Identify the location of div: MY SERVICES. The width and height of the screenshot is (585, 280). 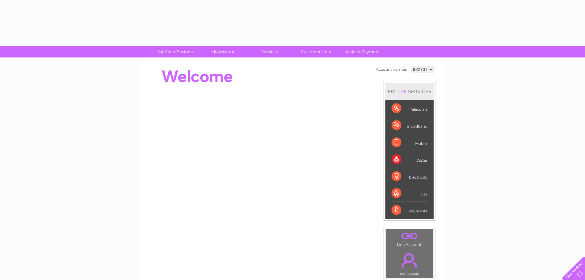
(409, 91).